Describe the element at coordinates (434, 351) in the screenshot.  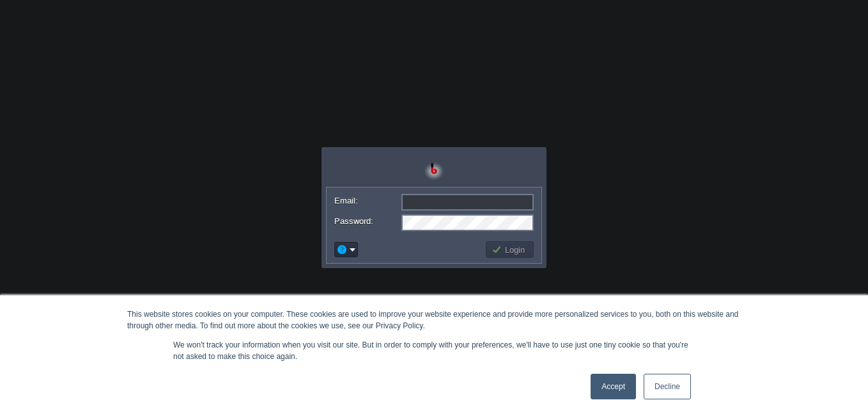
I see `p: We won't track your information when you visit our site. But in order to comply with your prefere...` at that location.